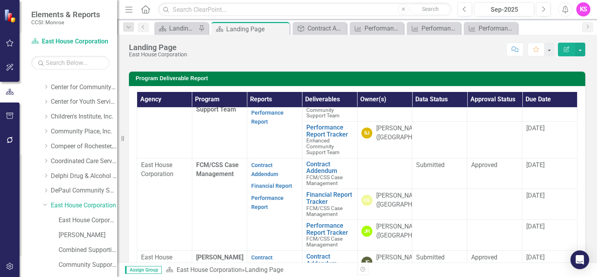 The image size is (597, 277). What do you see at coordinates (84, 102) in the screenshot?
I see `a: Center for Youth Services, Inc.` at bounding box center [84, 102].